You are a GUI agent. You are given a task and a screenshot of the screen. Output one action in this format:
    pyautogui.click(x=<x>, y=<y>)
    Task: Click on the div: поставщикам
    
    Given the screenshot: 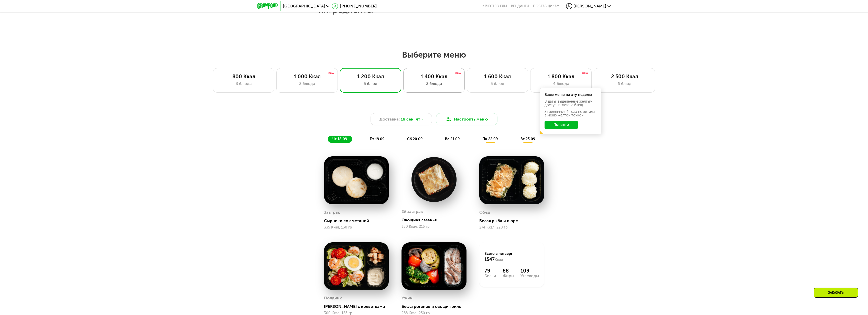 What is the action you would take?
    pyautogui.click(x=546, y=6)
    